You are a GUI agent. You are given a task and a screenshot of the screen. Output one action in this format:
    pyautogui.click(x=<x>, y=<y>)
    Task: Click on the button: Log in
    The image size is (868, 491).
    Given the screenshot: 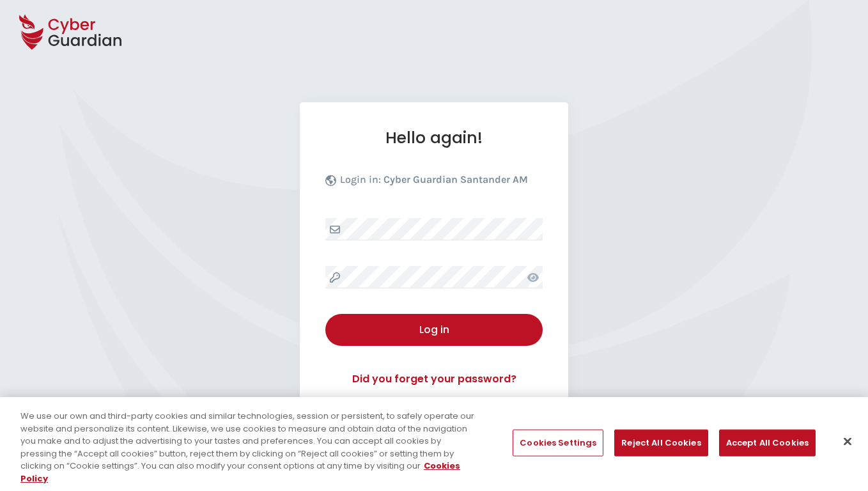 What is the action you would take?
    pyautogui.click(x=434, y=330)
    